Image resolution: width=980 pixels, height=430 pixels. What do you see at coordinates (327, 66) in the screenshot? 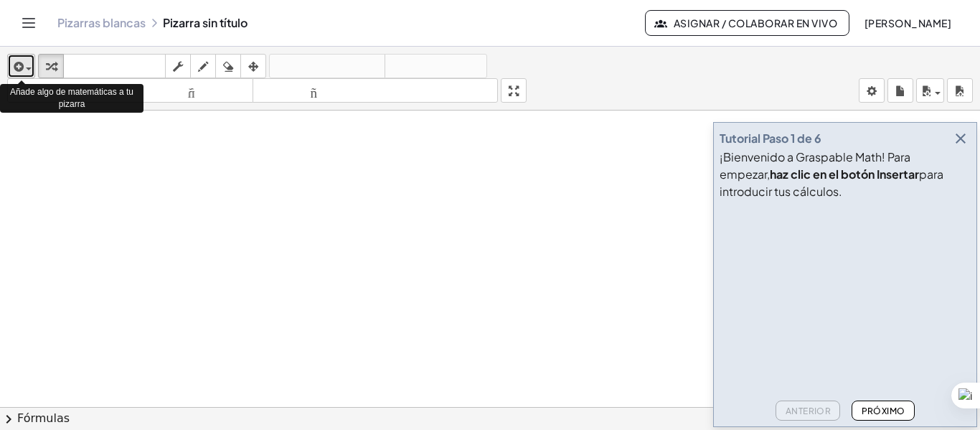
I see `font: deshacer` at bounding box center [327, 66].